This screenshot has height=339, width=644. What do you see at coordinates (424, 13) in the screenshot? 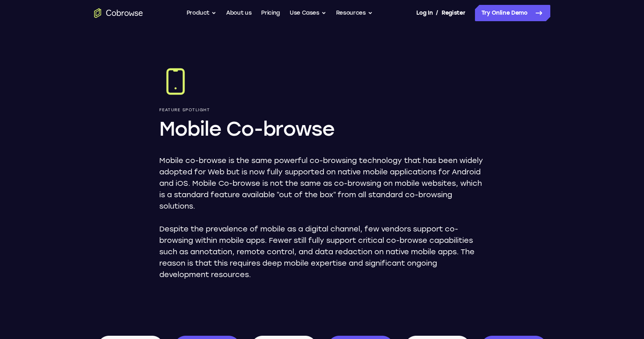
I see `a: Log In` at bounding box center [424, 13].